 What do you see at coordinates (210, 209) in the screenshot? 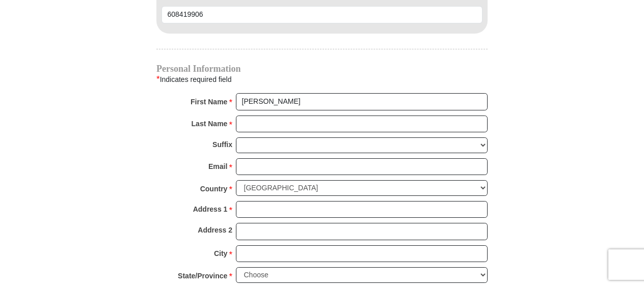
I see `strong: Address 1` at bounding box center [210, 209].